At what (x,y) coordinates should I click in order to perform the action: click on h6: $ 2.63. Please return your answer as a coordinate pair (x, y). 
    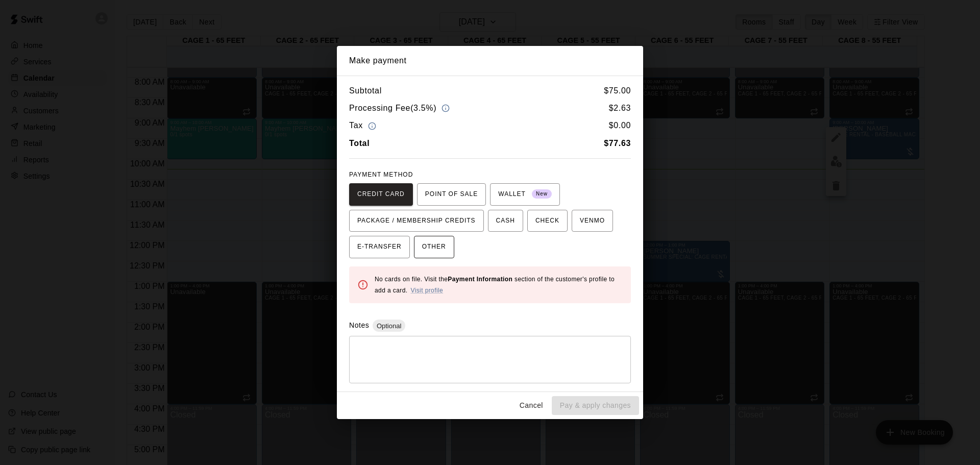
    Looking at the image, I should click on (620, 108).